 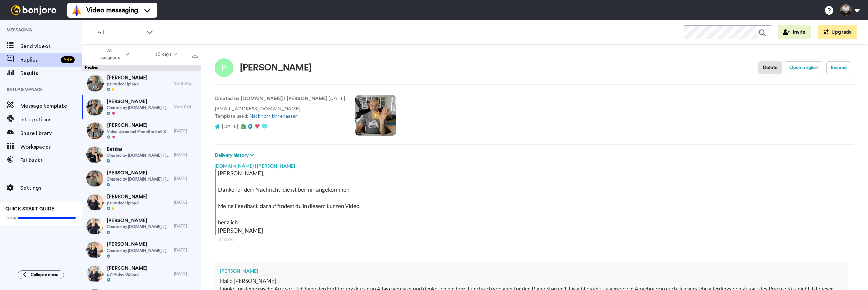 What do you see at coordinates (138, 131) in the screenshot?
I see `span: Video Uploaded PianoStarter1 Songs` at bounding box center [138, 131].